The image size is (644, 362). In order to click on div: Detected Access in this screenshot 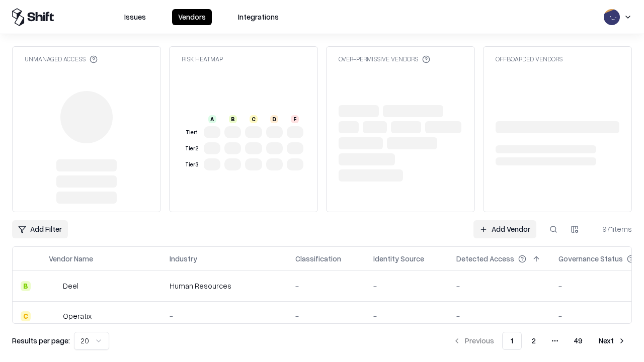, I will do `click(485, 258)`.